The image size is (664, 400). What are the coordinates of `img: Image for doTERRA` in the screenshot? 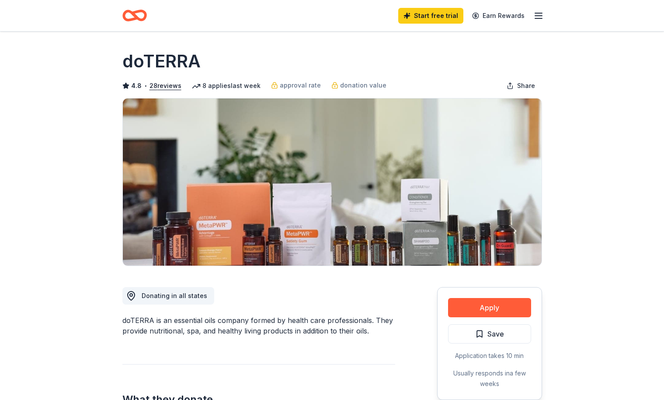 It's located at (332, 182).